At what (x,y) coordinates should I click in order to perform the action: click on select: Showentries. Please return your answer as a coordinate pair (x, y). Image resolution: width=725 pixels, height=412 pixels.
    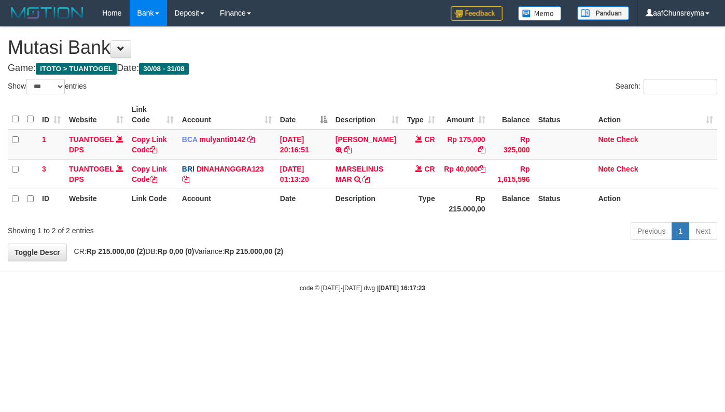
    Looking at the image, I should click on (45, 87).